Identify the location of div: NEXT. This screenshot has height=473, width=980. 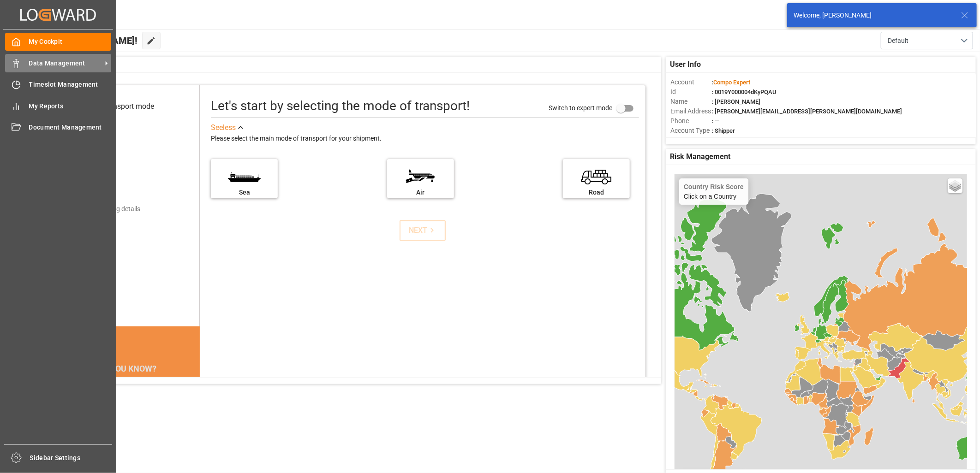
(422, 230).